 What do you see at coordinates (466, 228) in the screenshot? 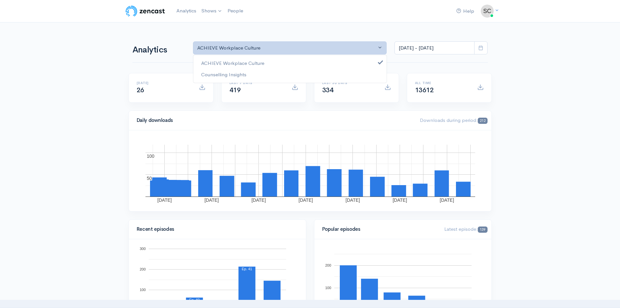
I see `span: Latest episode:` at bounding box center [466, 228].